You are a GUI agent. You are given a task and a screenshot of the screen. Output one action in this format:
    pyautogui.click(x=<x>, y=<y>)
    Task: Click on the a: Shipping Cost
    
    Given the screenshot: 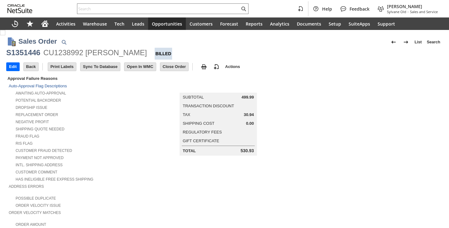 What is the action you would take?
    pyautogui.click(x=199, y=123)
    